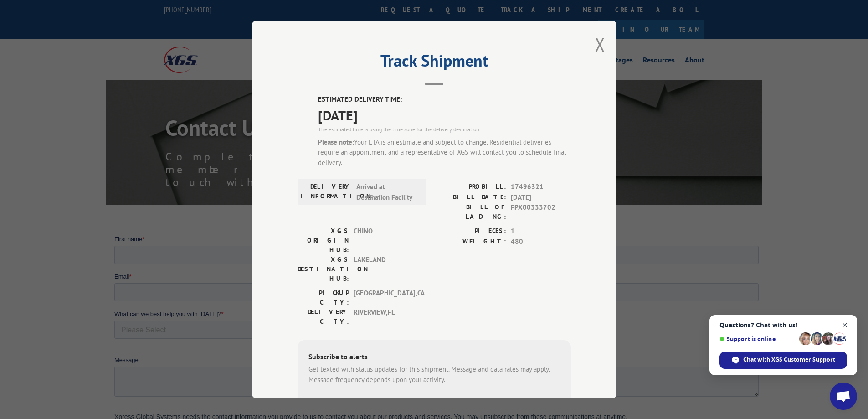 Image resolution: width=868 pixels, height=419 pixels. I want to click on span: 1, so click(541, 231).